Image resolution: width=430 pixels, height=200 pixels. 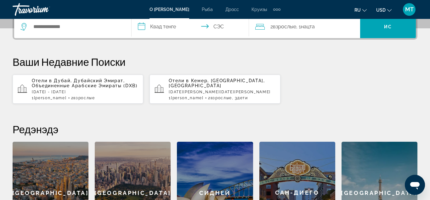 I want to click on button: Путешественники: 2 взрослых, 0 детей, so click(x=304, y=27).